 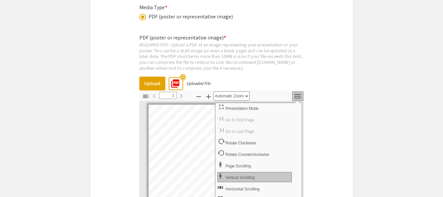 I want to click on button: Go to First Page, so click(x=254, y=119).